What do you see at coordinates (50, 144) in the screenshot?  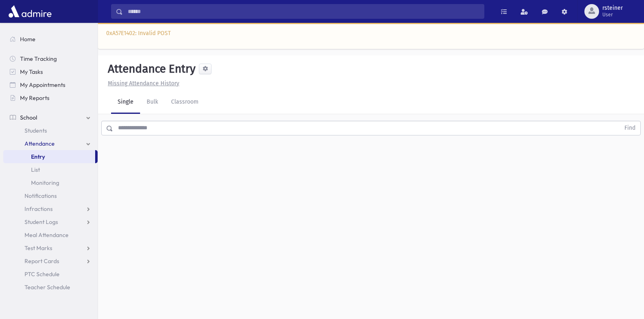 I see `a: Attendance` at bounding box center [50, 144].